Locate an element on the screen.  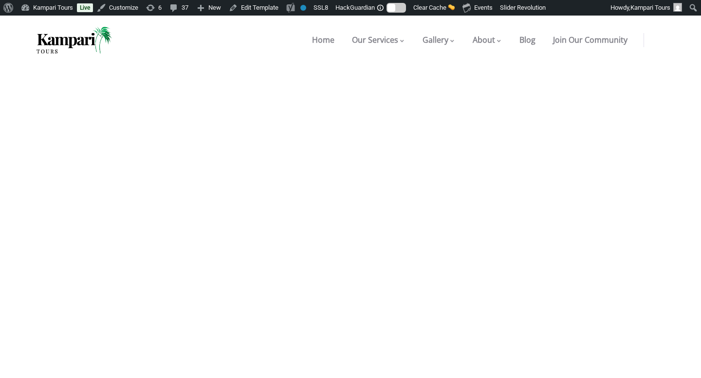
span: Join Our Community is located at coordinates (590, 40).